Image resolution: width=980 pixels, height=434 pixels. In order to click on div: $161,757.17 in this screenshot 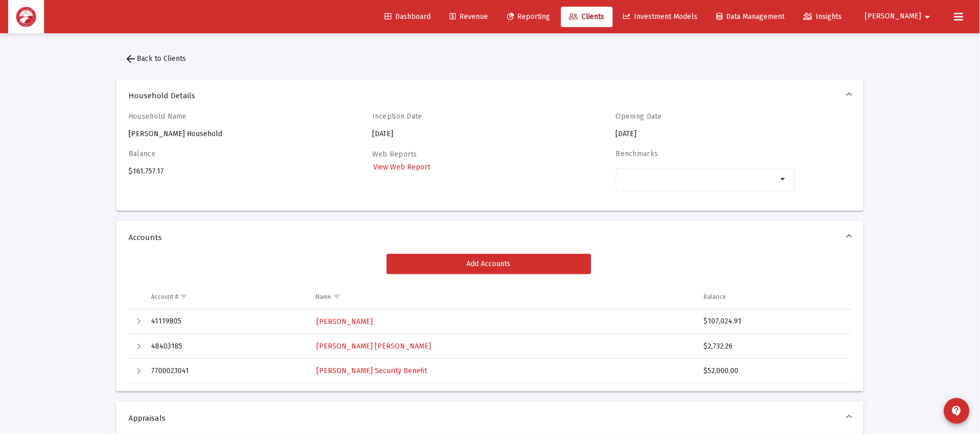, I will do `click(218, 176)`.